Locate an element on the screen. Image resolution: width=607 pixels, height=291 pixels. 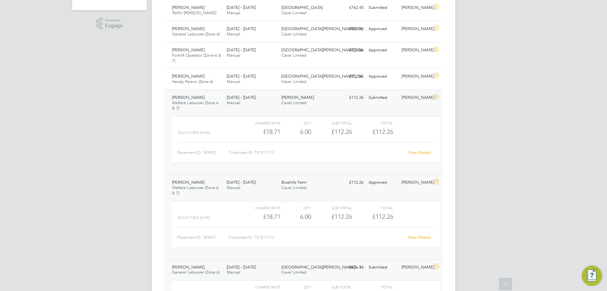
div: Timesheet ID: TS1811773 is located at coordinates (316, 153).